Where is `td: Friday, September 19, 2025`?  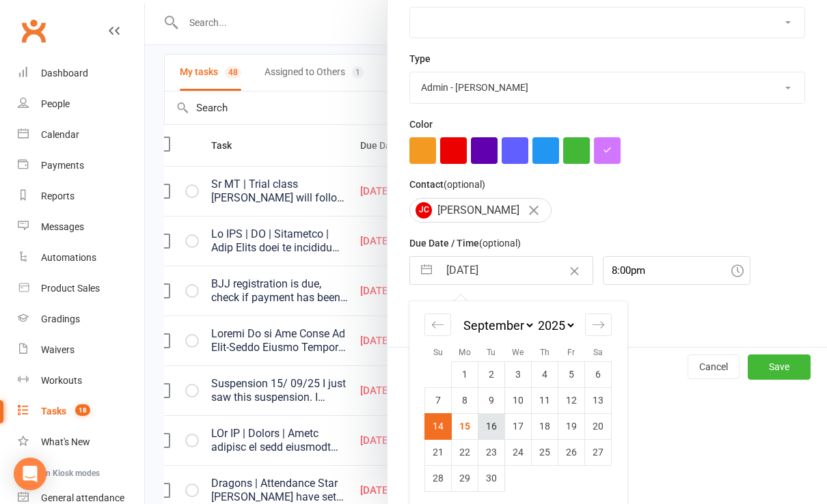
td: Friday, September 19, 2025 is located at coordinates (571, 426).